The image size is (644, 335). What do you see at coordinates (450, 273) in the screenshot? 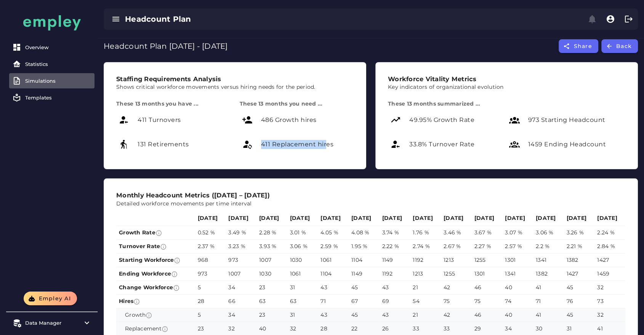
I see `span: 1255` at bounding box center [450, 273].